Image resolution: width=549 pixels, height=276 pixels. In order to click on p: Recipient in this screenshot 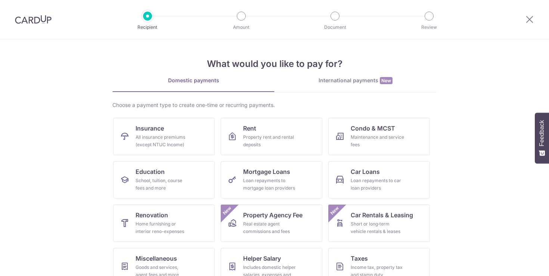, I will do `click(147, 27)`.